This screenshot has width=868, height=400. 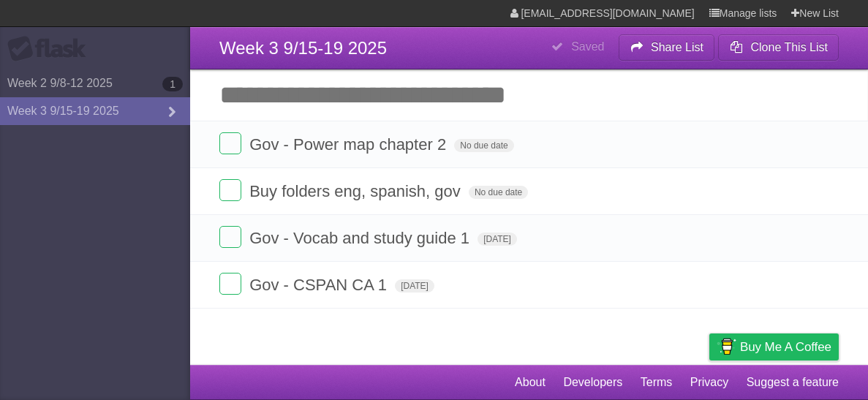 I want to click on img: Buy me a coffee, so click(x=726, y=347).